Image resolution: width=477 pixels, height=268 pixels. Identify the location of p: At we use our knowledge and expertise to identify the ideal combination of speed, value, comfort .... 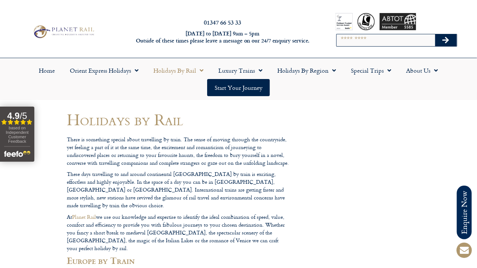
(179, 232).